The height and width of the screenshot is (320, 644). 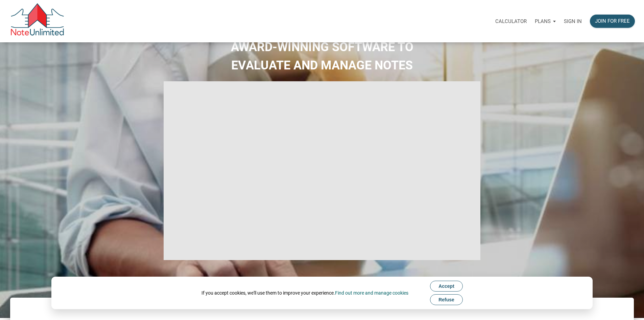 What do you see at coordinates (446, 286) in the screenshot?
I see `button: Accept` at bounding box center [446, 286].